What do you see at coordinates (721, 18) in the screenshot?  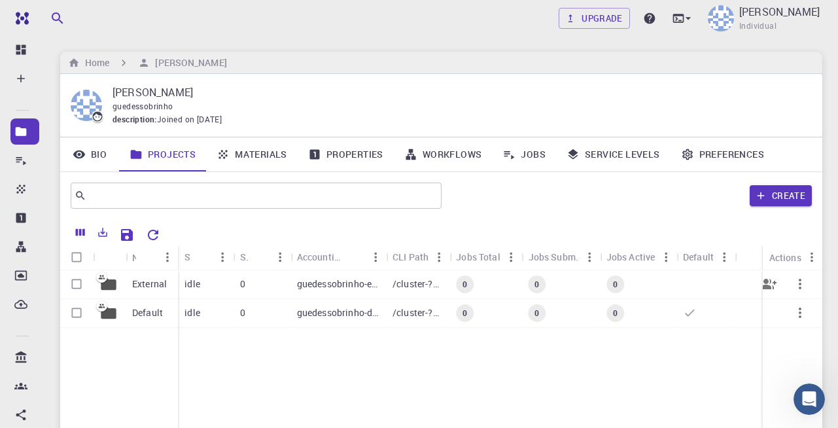 I see `img: Diego Guedes-Sobrinho` at bounding box center [721, 18].